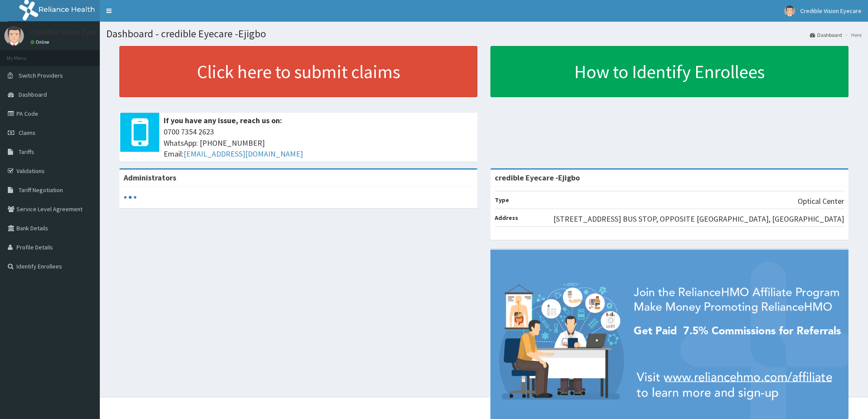  What do you see at coordinates (41, 42) in the screenshot?
I see `a: Online` at bounding box center [41, 42].